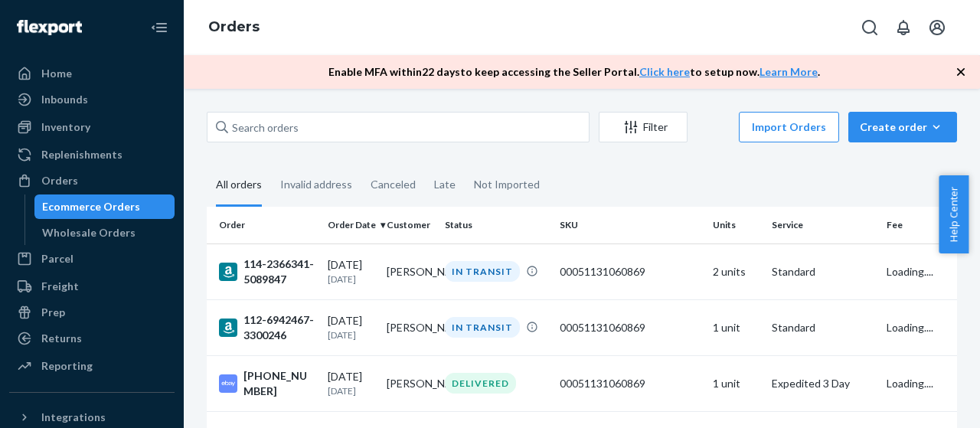  I want to click on th: Service, so click(823, 225).